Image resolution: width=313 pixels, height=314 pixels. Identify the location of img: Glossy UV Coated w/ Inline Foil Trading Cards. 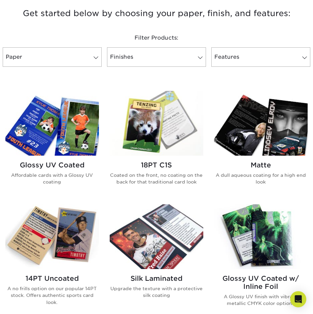
(261, 237).